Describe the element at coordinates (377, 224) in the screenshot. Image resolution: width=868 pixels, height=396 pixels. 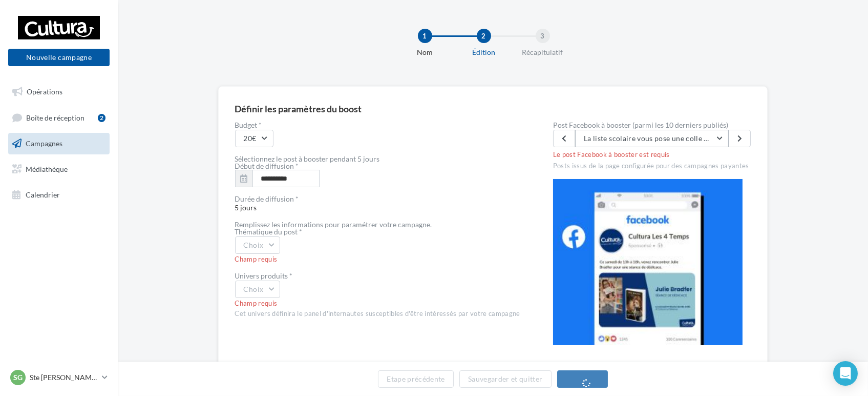
I see `div: Remplissez les informations pour paramétrer votre campagne.` at that location.